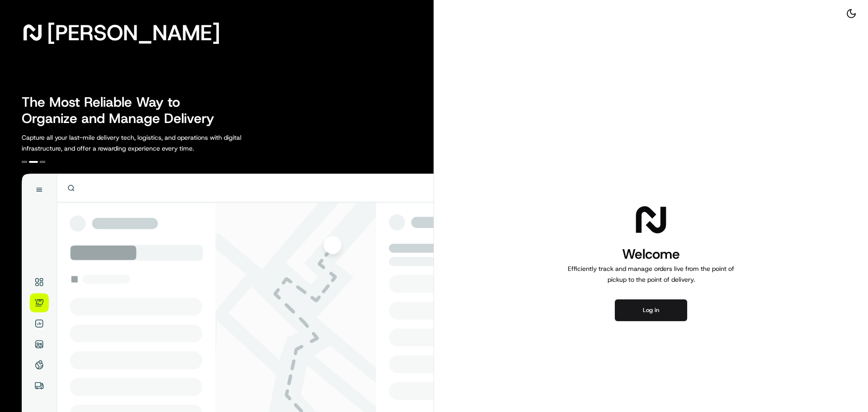  I want to click on button: Log in, so click(651, 310).